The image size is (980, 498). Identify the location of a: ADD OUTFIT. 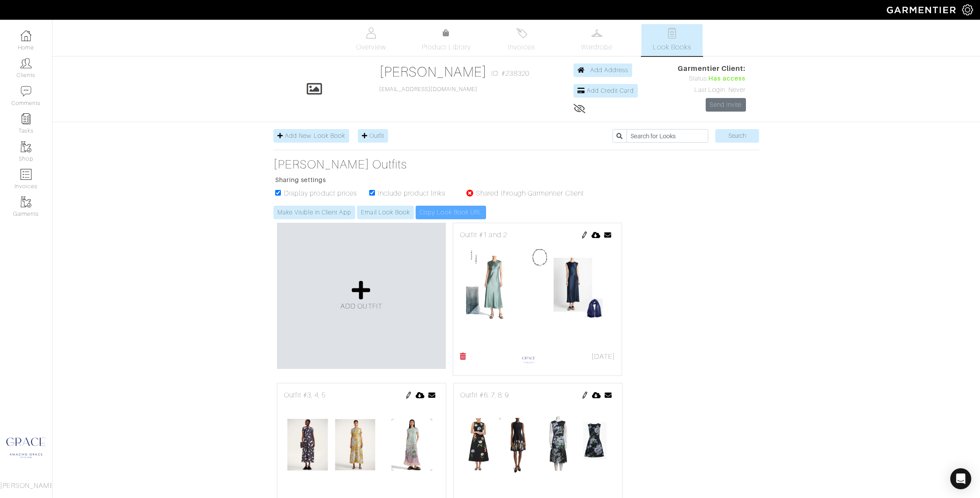
(361, 295).